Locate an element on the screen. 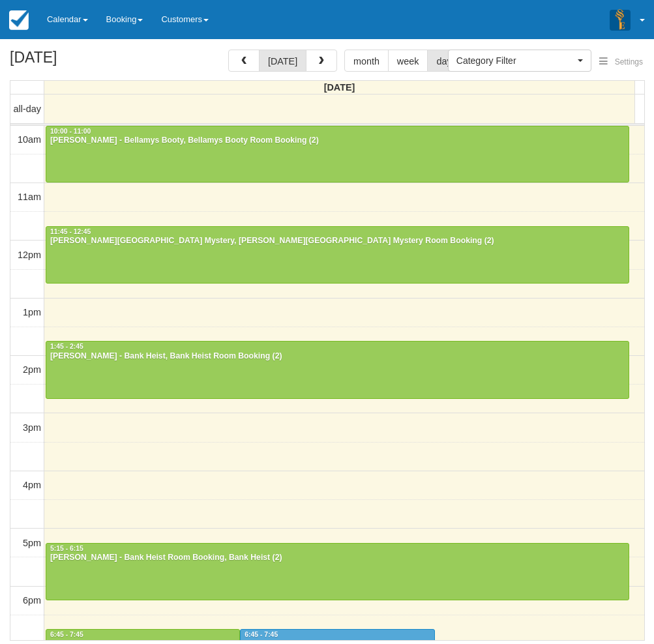 This screenshot has width=654, height=644. button: month is located at coordinates (366, 61).